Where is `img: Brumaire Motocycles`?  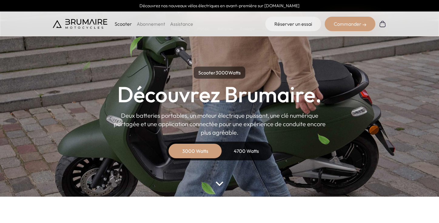
img: Brumaire Motocycles is located at coordinates (80, 24).